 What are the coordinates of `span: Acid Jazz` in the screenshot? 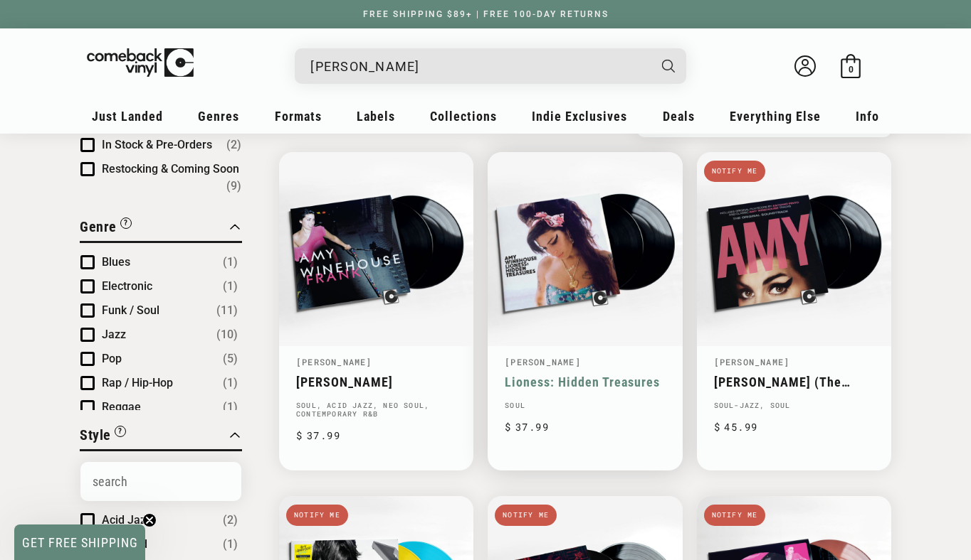 It's located at (127, 519).